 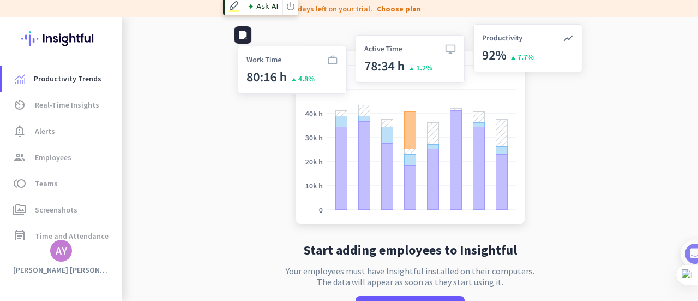 I want to click on span: Screenshots, so click(x=56, y=209).